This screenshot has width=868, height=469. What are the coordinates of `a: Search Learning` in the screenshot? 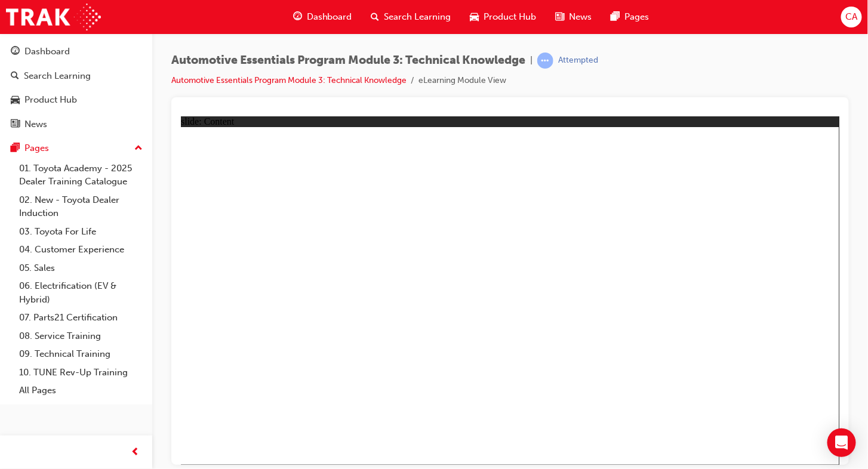 It's located at (76, 76).